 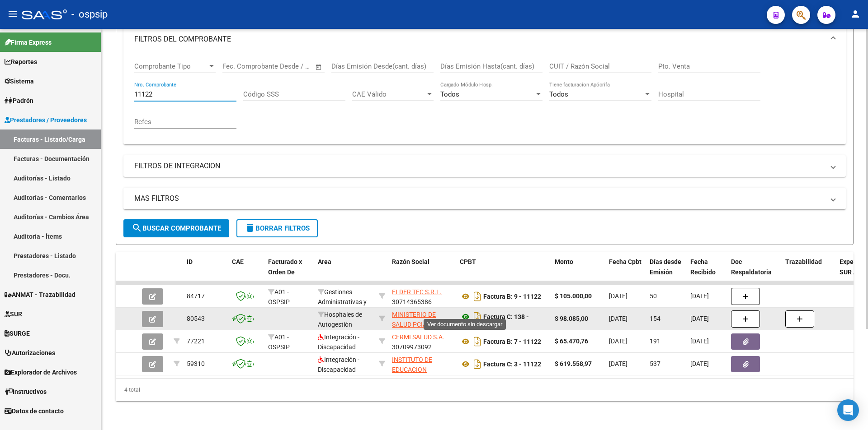 I want to click on span: Doc Respaldatoria, so click(x=751, y=267).